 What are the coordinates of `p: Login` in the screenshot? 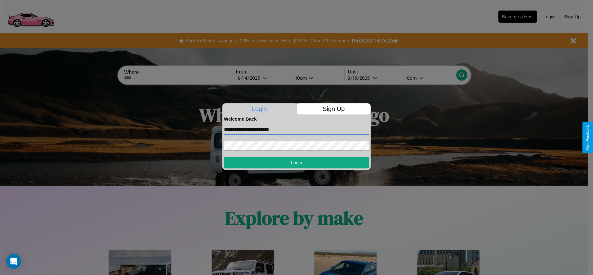 It's located at (259, 109).